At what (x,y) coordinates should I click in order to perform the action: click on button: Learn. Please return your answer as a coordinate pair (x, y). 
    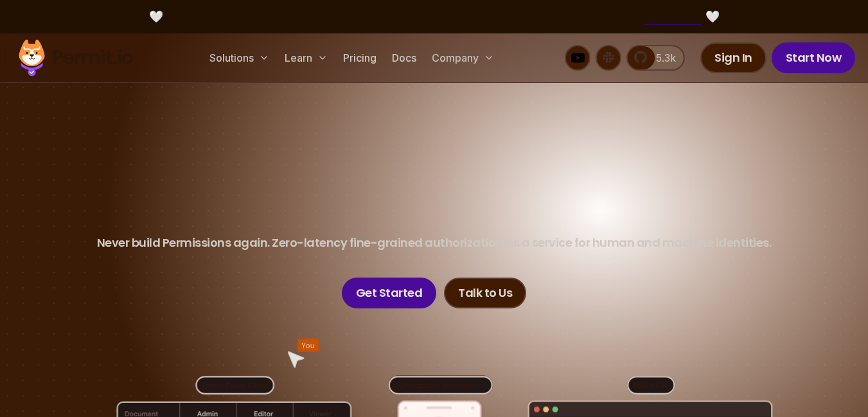
    Looking at the image, I should click on (306, 58).